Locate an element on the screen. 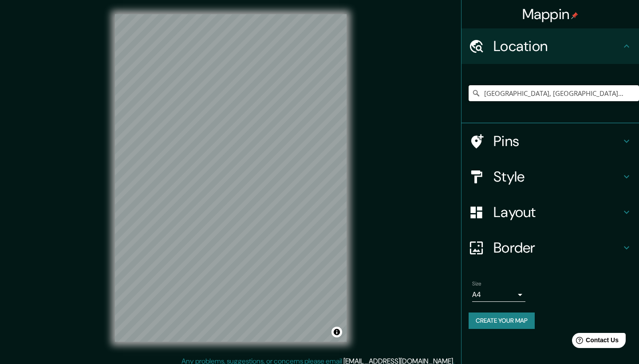 Image resolution: width=639 pixels, height=364 pixels. div: Location is located at coordinates (550, 46).